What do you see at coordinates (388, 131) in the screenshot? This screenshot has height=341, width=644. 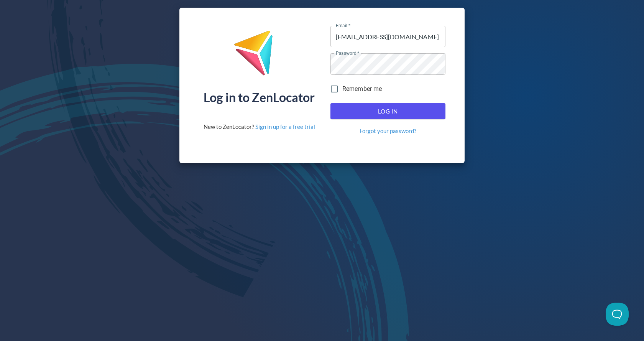 I see `a: Forgot your password?` at bounding box center [388, 131].